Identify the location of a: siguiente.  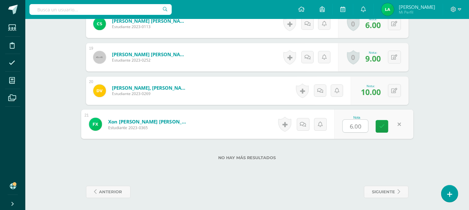
(386, 192).